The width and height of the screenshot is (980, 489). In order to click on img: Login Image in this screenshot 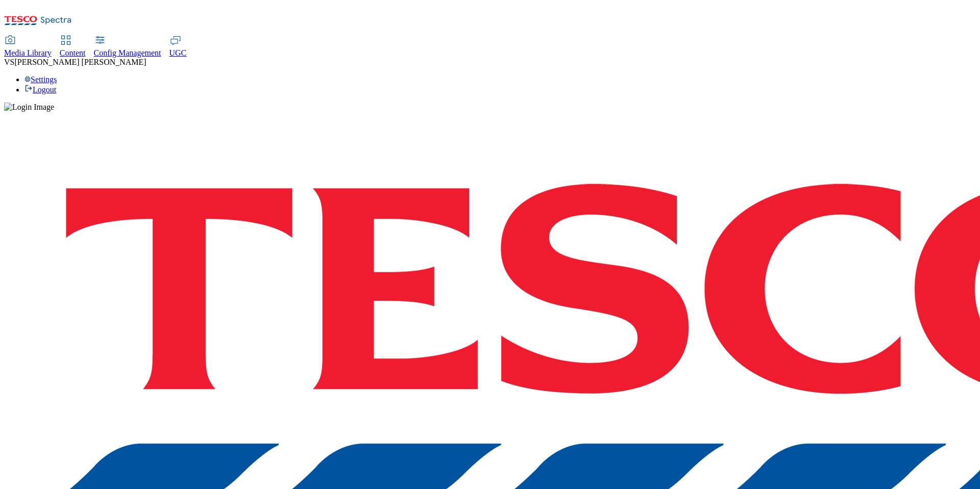, I will do `click(29, 108)`.